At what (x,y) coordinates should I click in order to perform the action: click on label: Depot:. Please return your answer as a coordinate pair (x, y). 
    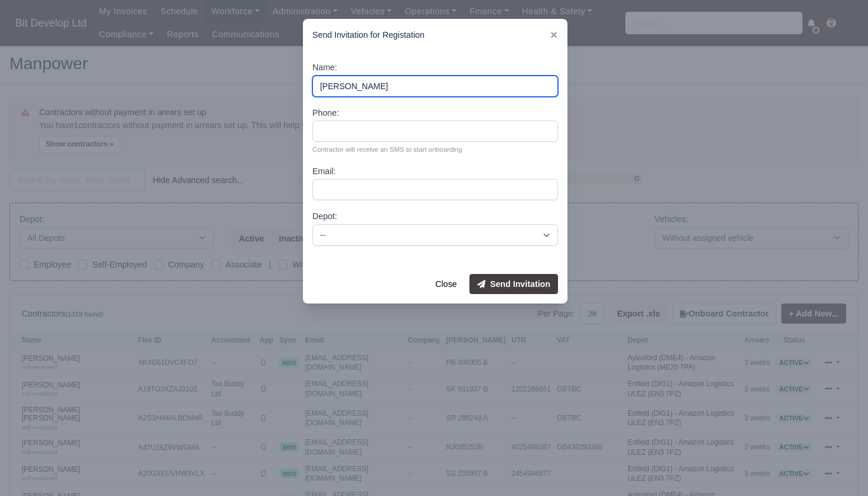
    Looking at the image, I should click on (324, 216).